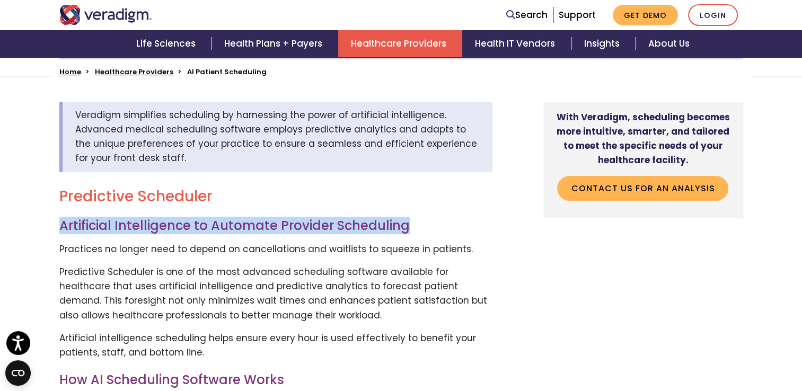  I want to click on h3: Artificial Intelligence to Automate Provider Scheduling, so click(276, 226).